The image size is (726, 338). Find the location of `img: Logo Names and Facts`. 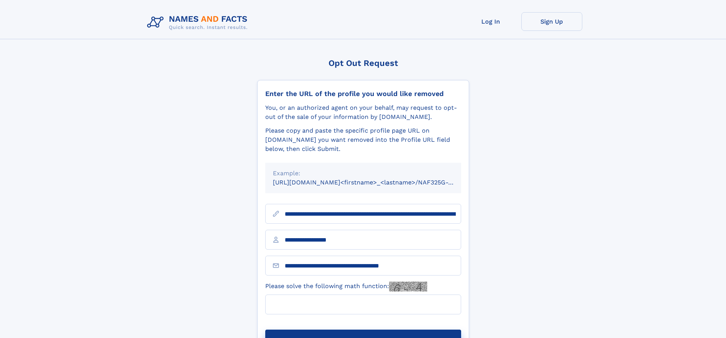

img: Logo Names and Facts is located at coordinates (199, 22).